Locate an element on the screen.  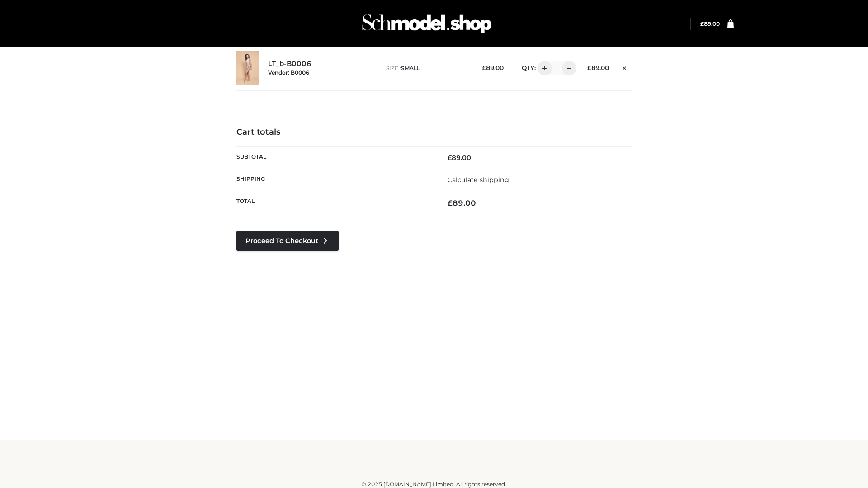
img: Schmodel Admin 964 is located at coordinates (427, 23).